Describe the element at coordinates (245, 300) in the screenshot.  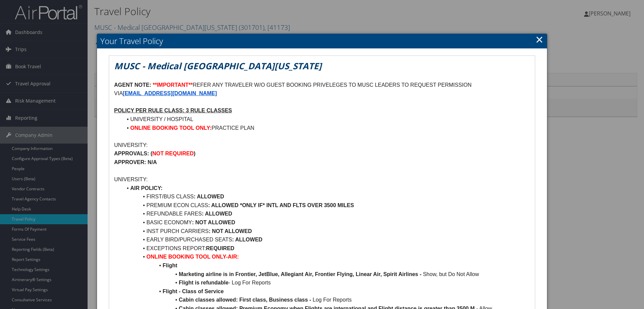
I see `strong: Cabin classes allowed: First class, Business class -` at that location.